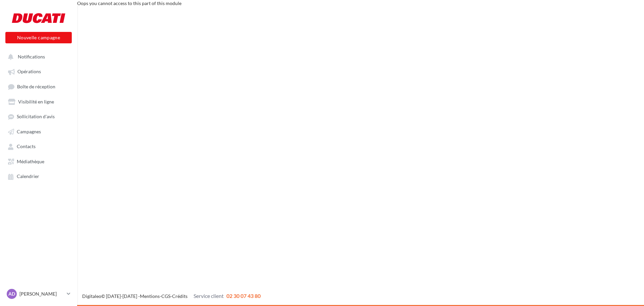  I want to click on span: Boîte de réception, so click(36, 86).